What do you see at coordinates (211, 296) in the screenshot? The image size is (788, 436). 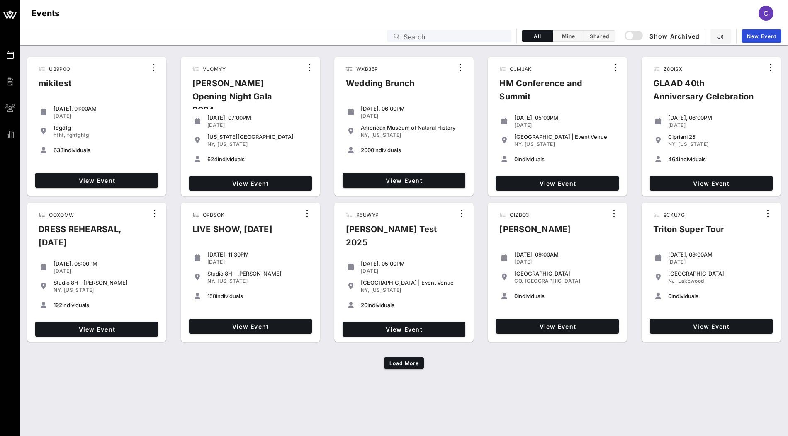 I see `span: 158` at bounding box center [211, 296].